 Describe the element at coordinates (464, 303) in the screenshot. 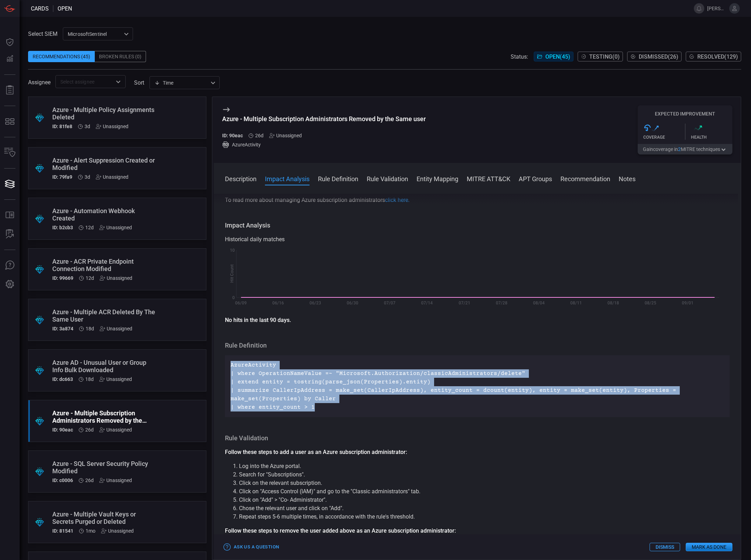

I see `text: 07/21` at that location.